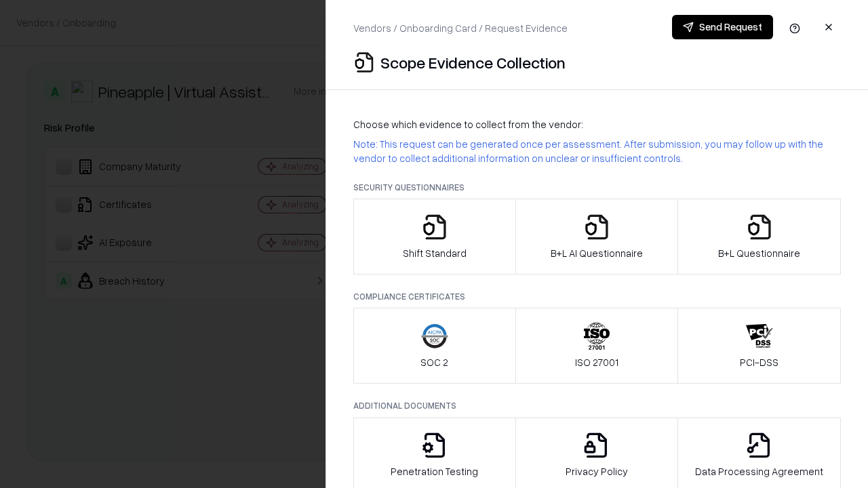 The height and width of the screenshot is (488, 868). What do you see at coordinates (596, 187) in the screenshot?
I see `p: Security Questionnaires` at bounding box center [596, 187].